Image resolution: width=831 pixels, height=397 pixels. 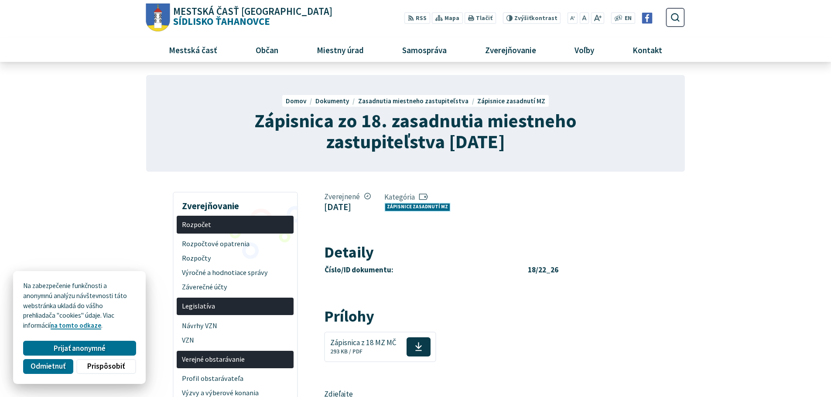 What do you see at coordinates (235, 225) in the screenshot?
I see `span: Rozpočet` at bounding box center [235, 225].